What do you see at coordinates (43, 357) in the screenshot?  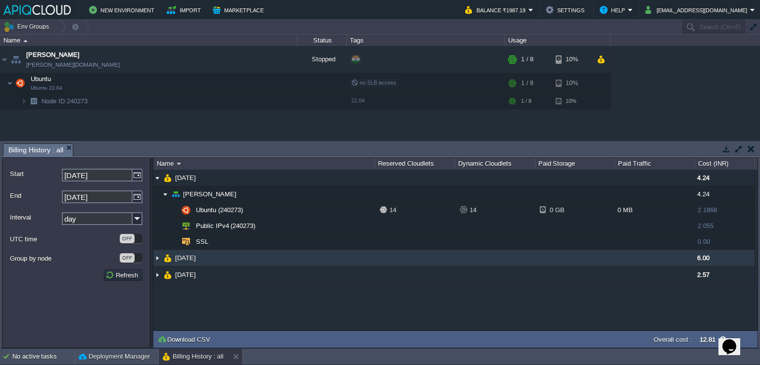 I see `div: No active tasks` at bounding box center [43, 357].